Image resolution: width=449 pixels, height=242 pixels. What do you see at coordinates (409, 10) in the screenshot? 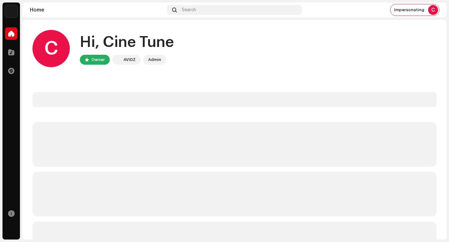
I see `span: Impersonating` at bounding box center [409, 10].